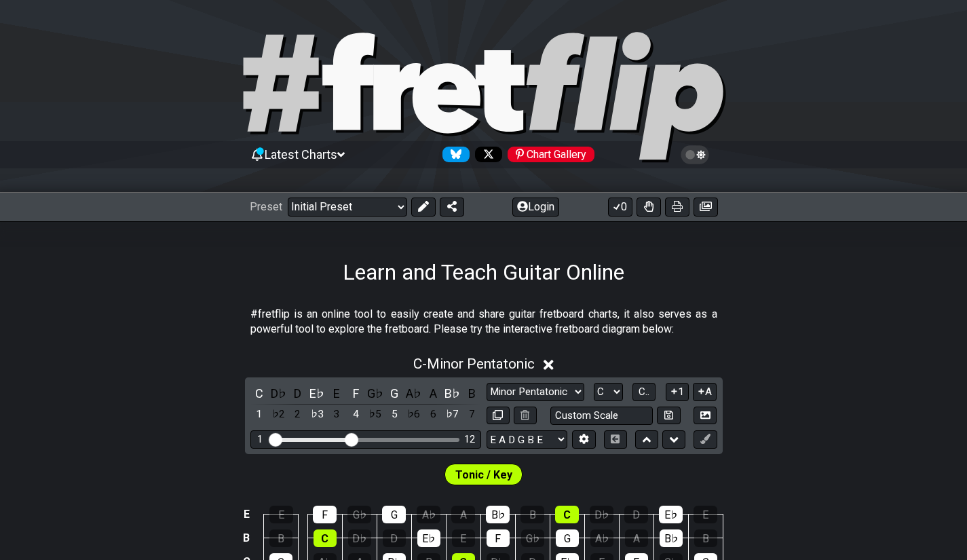 The image size is (967, 560). I want to click on button: Toggle horizontal chord view, so click(616, 439).